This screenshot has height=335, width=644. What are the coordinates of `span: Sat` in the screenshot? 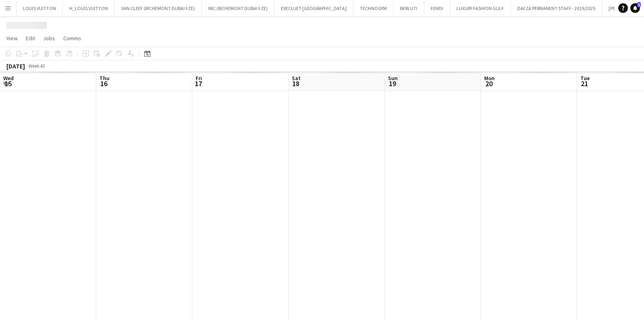 It's located at (296, 78).